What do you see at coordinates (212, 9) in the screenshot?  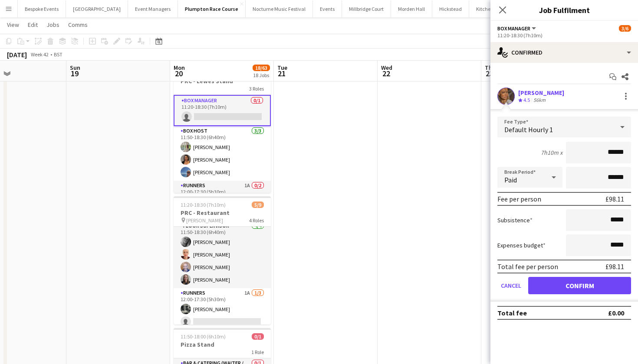 I see `button: Plumpton Race Course` at bounding box center [212, 9].